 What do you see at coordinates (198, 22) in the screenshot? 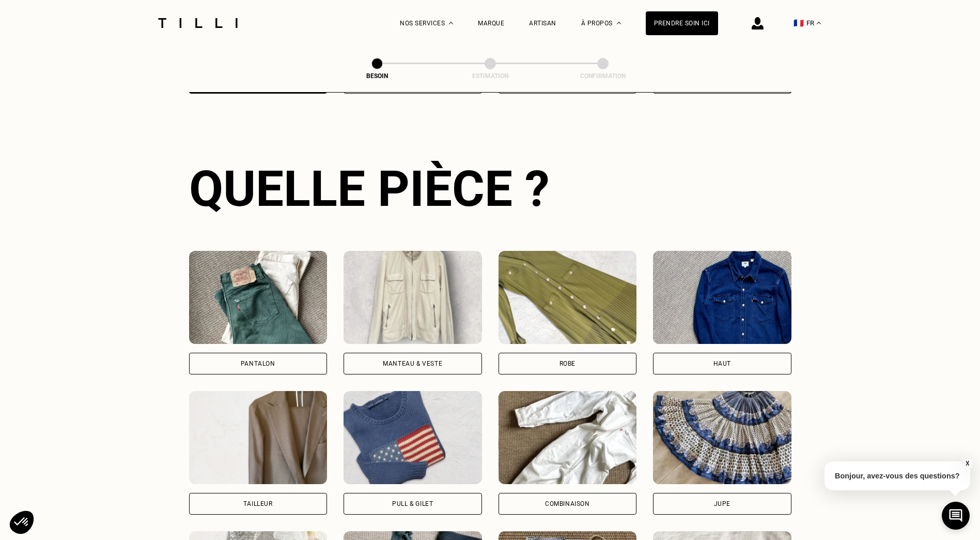
I see `img: Logo du service de couturière Tilli` at bounding box center [198, 22].